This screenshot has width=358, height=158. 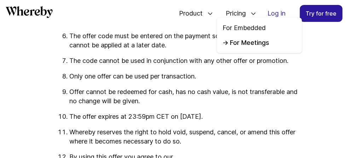 What do you see at coordinates (186, 61) in the screenshot?
I see `p: The code cannot be used in conjunction with any other offer or promotion.` at bounding box center [186, 61].